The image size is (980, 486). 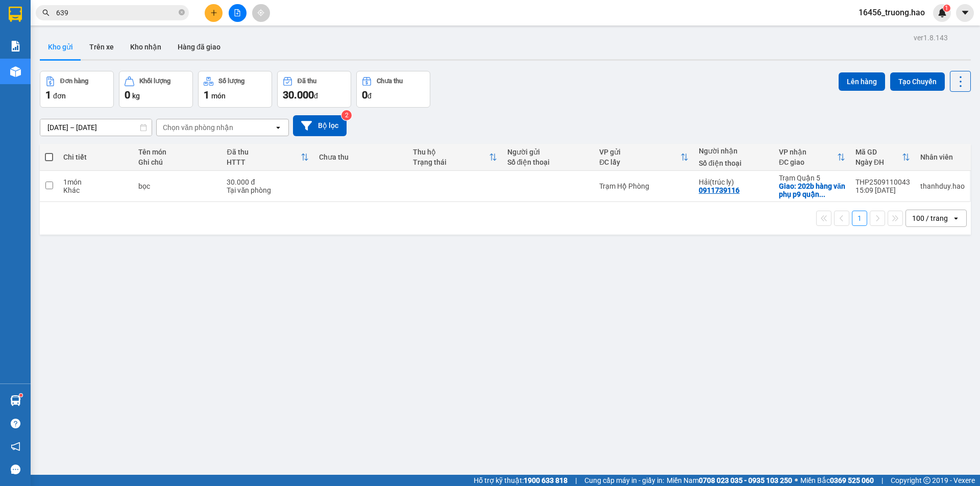 I want to click on button: Bộ lọc, so click(x=319, y=126).